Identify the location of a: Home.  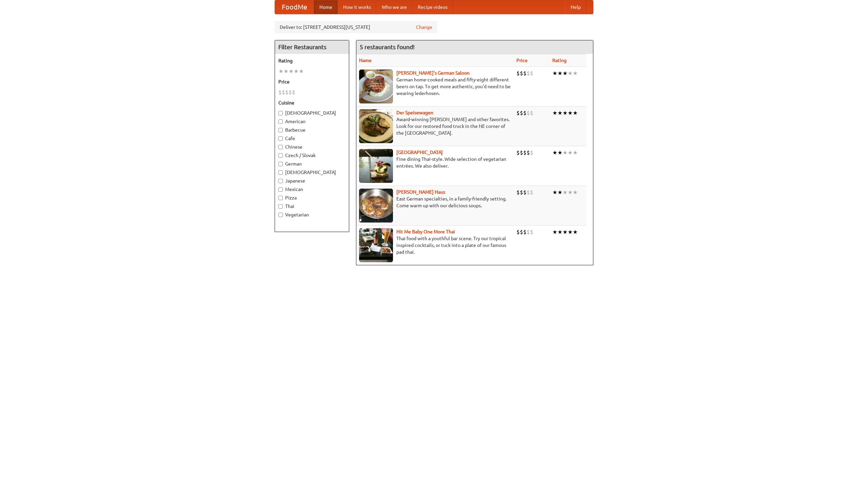
(326, 7).